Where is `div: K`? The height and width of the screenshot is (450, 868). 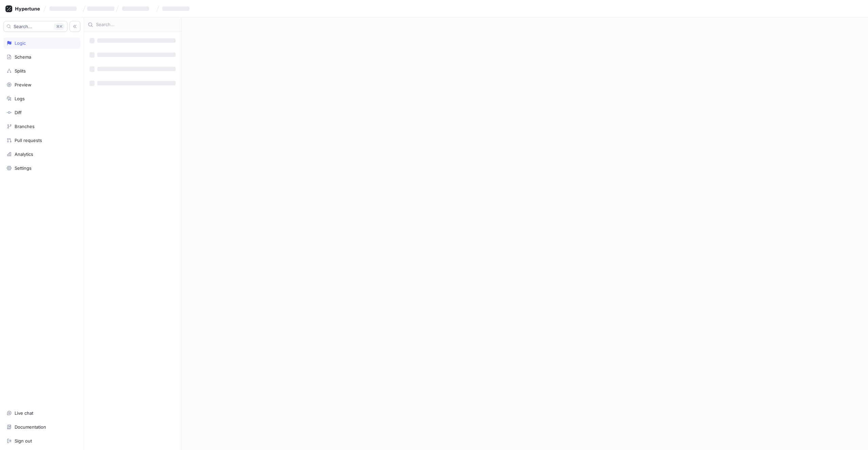 div: K is located at coordinates (59, 27).